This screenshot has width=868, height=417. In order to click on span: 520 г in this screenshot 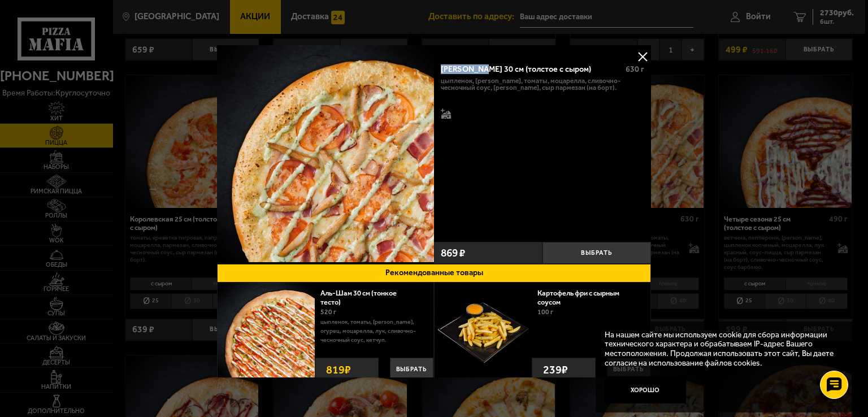, I will do `click(328, 312)`.